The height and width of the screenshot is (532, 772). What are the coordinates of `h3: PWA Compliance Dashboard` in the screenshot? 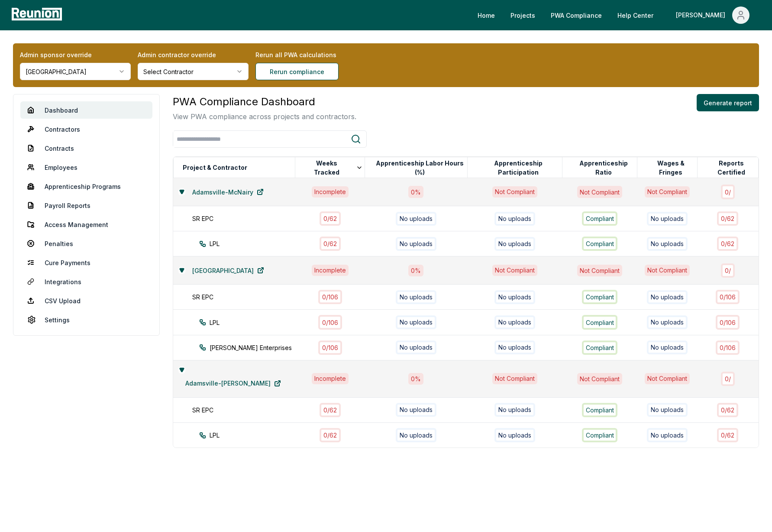 It's located at (265, 102).